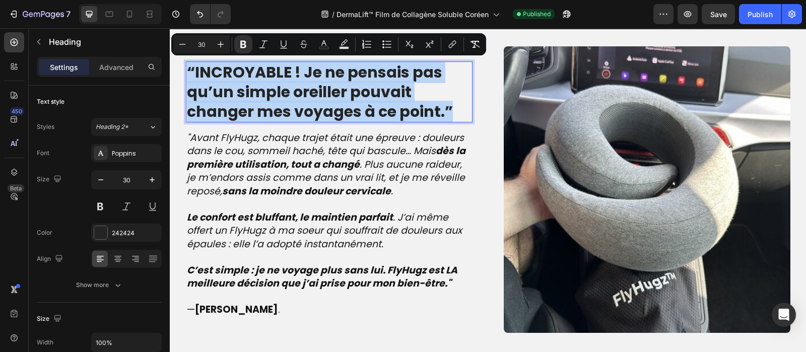 The height and width of the screenshot is (352, 806). I want to click on div: Editor contextual toolbar, so click(328, 44).